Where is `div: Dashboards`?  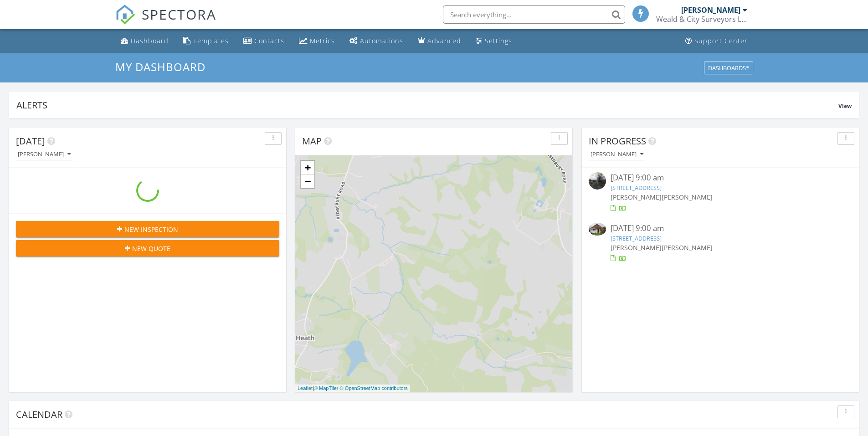 div: Dashboards is located at coordinates (729, 68).